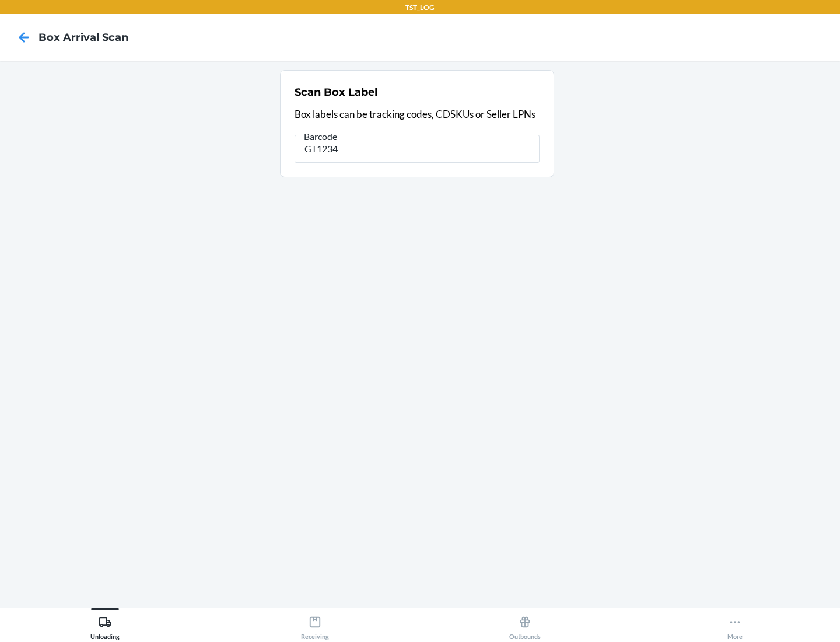 Image resolution: width=840 pixels, height=642 pixels. I want to click on div: Receiving, so click(315, 625).